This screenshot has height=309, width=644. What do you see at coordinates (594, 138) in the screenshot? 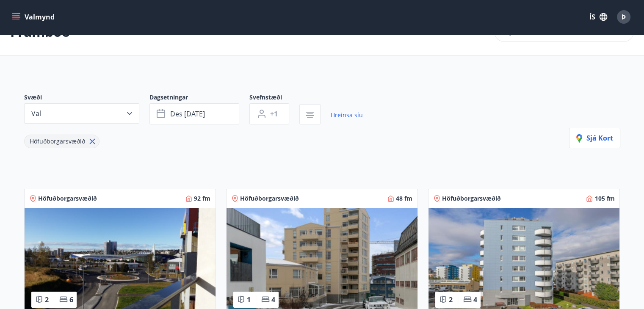
I see `button: Sjá kort` at bounding box center [594, 138].